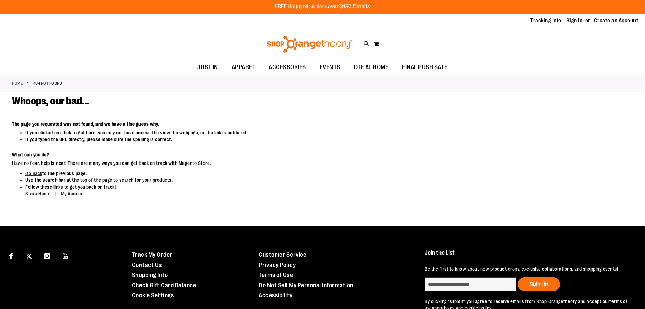  What do you see at coordinates (539, 284) in the screenshot?
I see `button: Sign Up` at bounding box center [539, 284].